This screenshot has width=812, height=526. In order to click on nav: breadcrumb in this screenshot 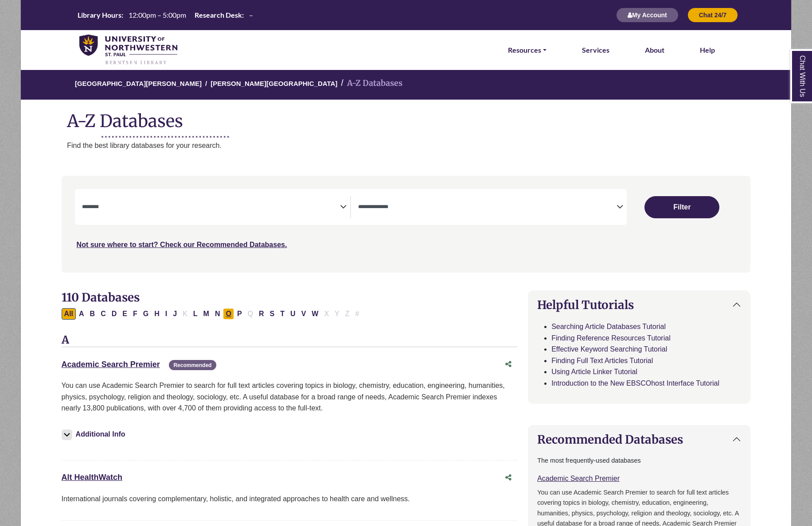, I will do `click(405, 84)`.